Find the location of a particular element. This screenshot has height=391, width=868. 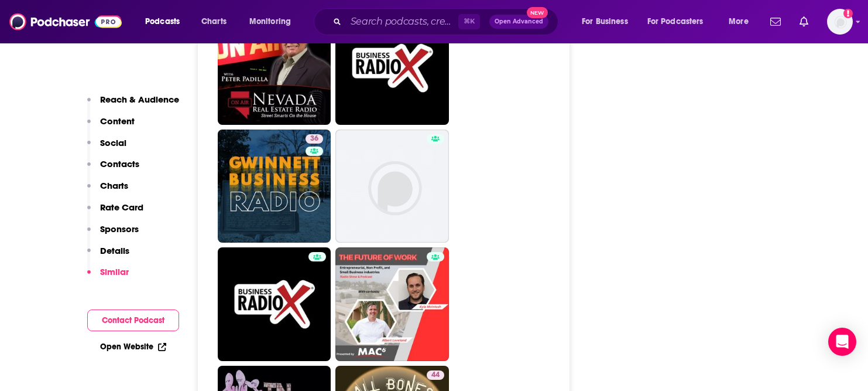

span: 36 is located at coordinates (314, 139).